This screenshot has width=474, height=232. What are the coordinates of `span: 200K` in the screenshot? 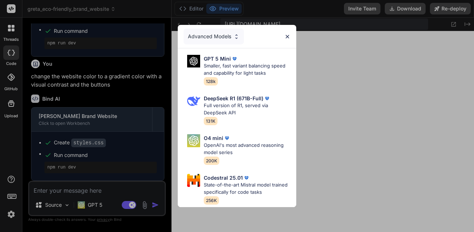 It's located at (211, 161).